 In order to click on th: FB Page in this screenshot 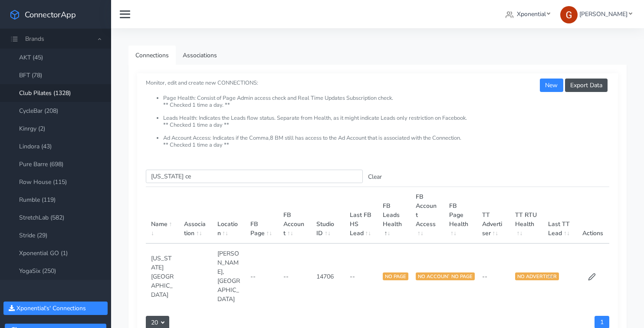, I will do `click(262, 215)`.